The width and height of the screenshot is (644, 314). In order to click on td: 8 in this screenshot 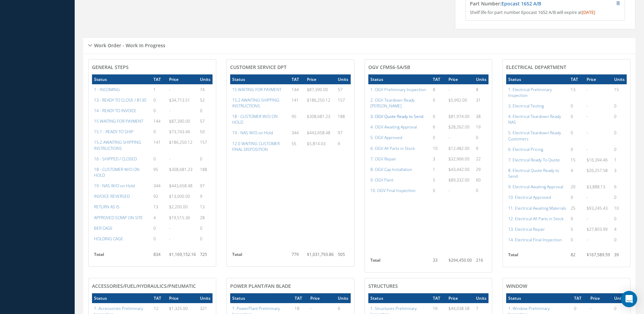, I will do `click(439, 90)`.